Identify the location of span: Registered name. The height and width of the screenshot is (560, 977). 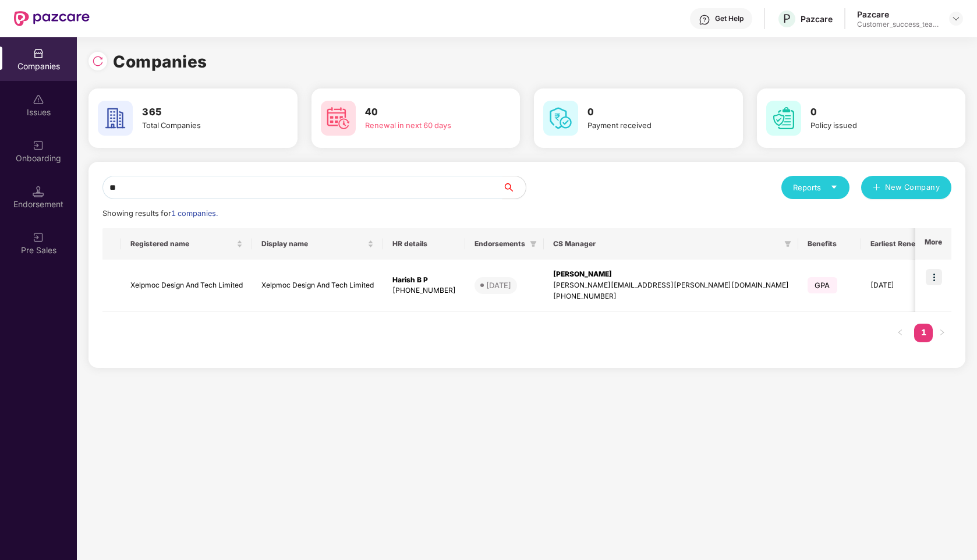
(182, 244).